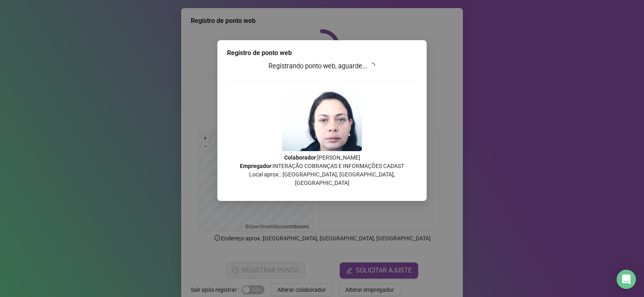 The image size is (644, 297). Describe the element at coordinates (256, 166) in the screenshot. I see `strong: Empregador` at that location.